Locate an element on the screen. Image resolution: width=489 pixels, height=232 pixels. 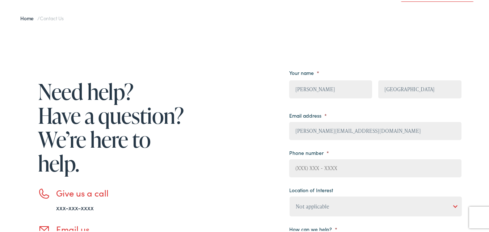
h1: Need help? Have a question? We’re here to help. is located at coordinates (112, 126).